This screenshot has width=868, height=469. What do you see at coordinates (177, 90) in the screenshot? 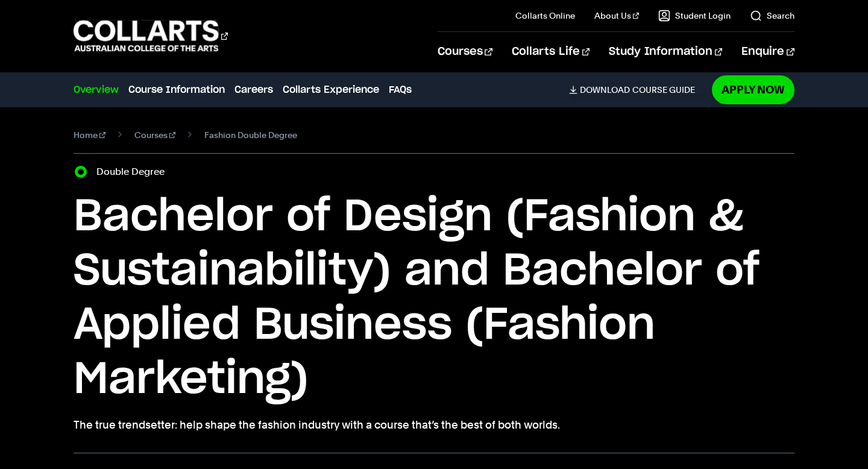
I see `a: Course Information` at bounding box center [177, 90].